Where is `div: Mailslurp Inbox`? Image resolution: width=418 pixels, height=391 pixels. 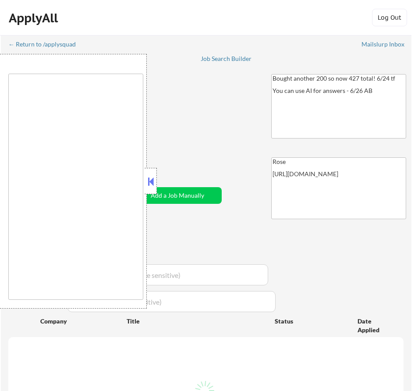
div: Mailslurp Inbox is located at coordinates (383, 44).